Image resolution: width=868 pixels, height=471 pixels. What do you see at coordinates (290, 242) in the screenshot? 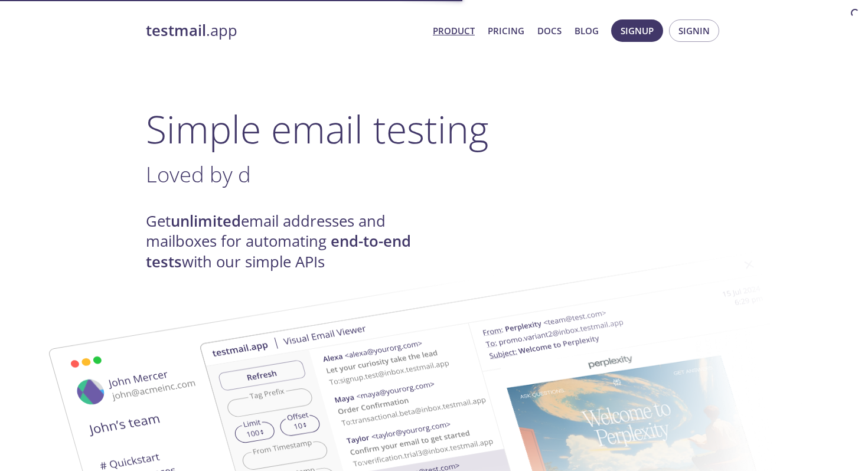
I see `h4: Get email addresses and mailboxes for automating with our simple APIs` at bounding box center [290, 242].